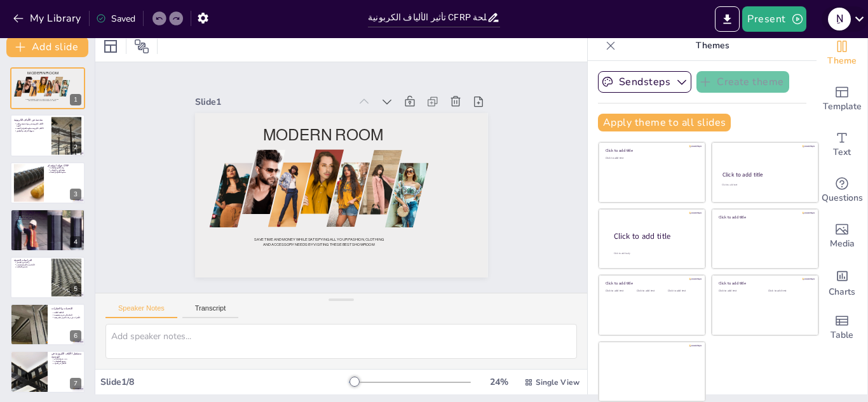 This screenshot has height=402, width=868. What do you see at coordinates (727, 19) in the screenshot?
I see `button: Export to PowerPoint` at bounding box center [727, 19].